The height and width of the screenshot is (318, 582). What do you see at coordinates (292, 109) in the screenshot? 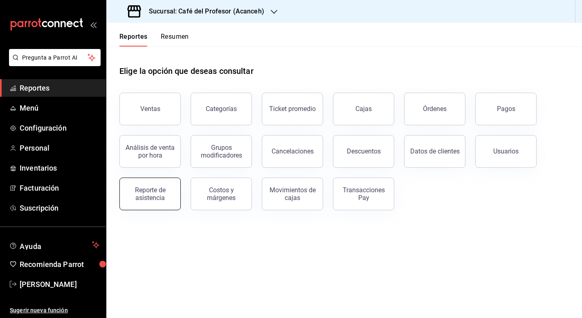
I see `div: Ticket promedio` at bounding box center [292, 109].